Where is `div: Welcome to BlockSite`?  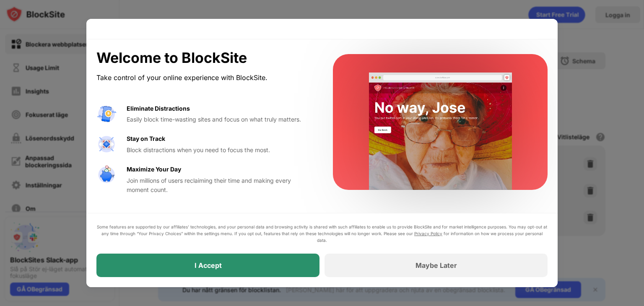 div: Welcome to BlockSite is located at coordinates (205, 58).